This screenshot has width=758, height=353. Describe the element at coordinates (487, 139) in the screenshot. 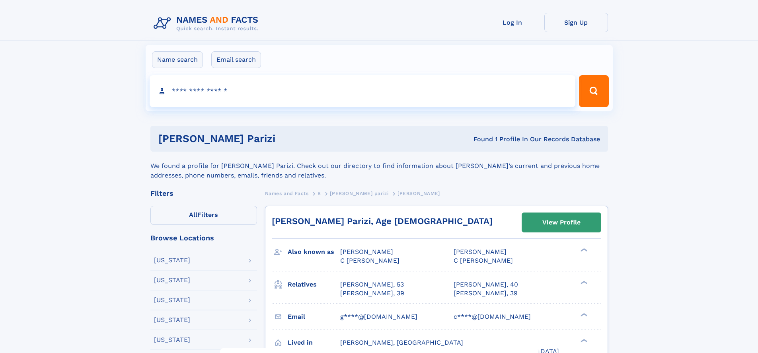

I see `div: Found 1 Profile In Our Records Database` at that location.